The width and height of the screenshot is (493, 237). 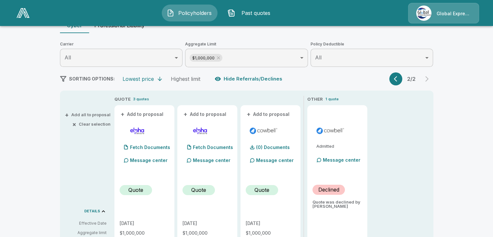 What do you see at coordinates (23, 13) in the screenshot?
I see `img: AA Logo` at bounding box center [23, 13].